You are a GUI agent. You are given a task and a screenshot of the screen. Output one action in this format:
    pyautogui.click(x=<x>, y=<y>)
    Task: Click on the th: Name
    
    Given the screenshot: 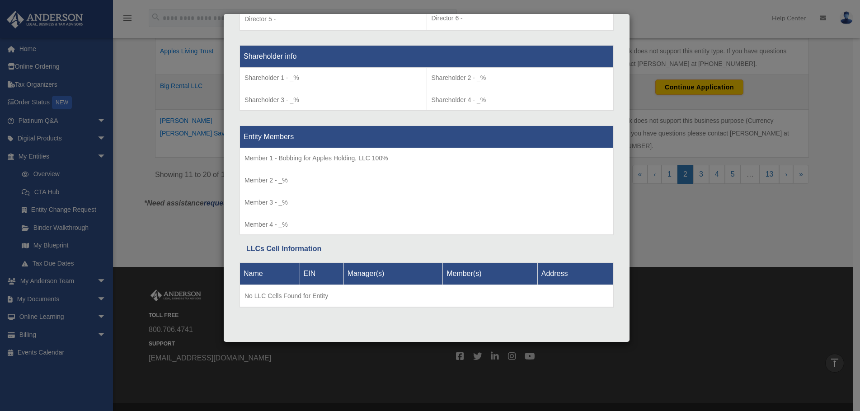 What is the action you would take?
    pyautogui.click(x=270, y=274)
    